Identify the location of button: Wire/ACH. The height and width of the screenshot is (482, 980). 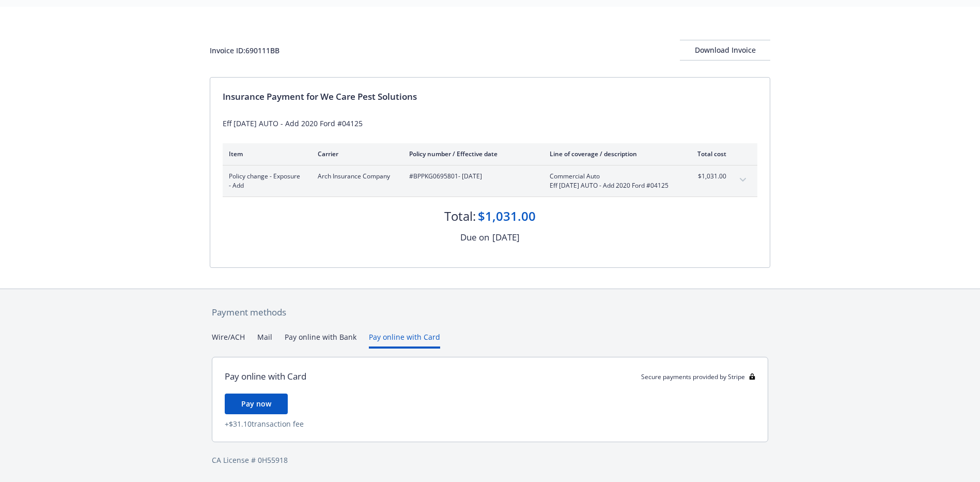
(228, 339).